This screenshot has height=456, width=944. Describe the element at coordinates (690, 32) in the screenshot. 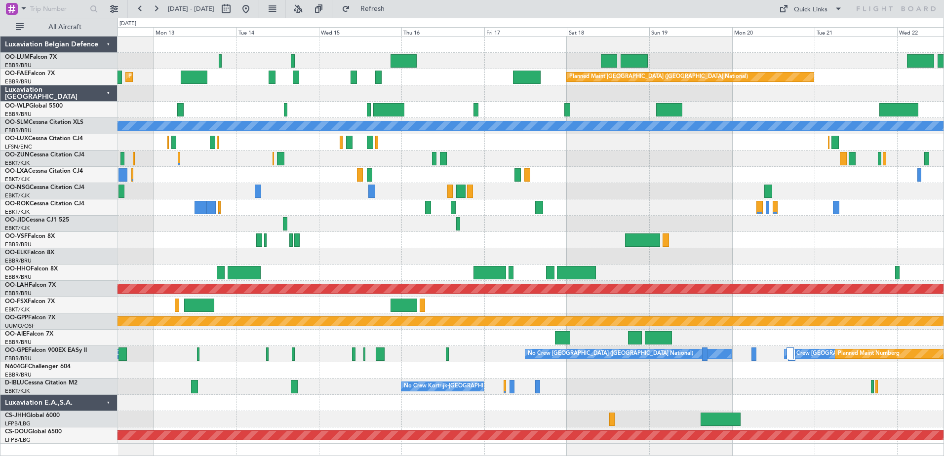

I see `div: Sun 19` at that location.